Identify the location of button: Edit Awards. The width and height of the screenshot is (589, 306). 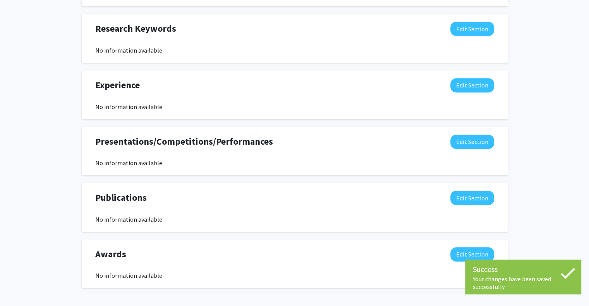
(472, 255).